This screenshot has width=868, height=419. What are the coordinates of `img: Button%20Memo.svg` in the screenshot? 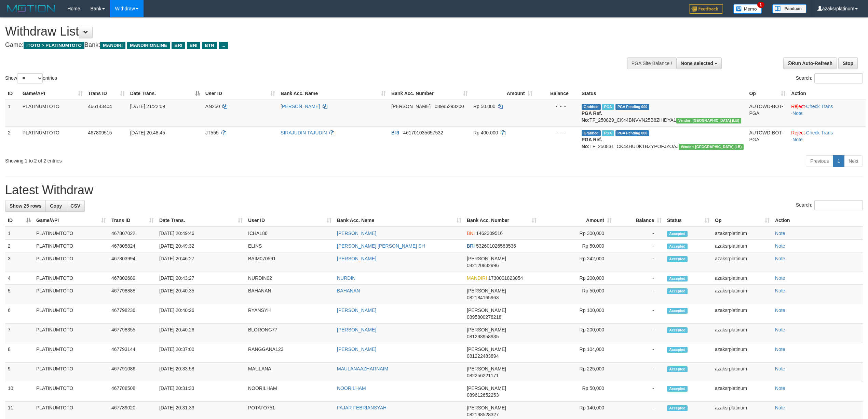 It's located at (748, 9).